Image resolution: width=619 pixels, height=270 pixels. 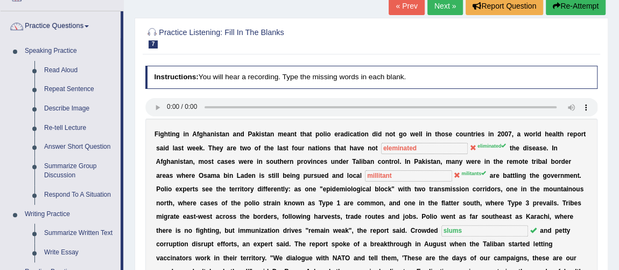 I want to click on b: 2, so click(x=499, y=134).